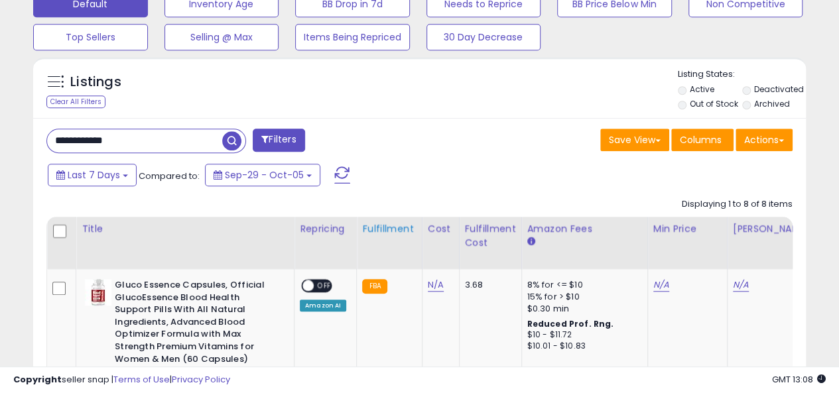 This screenshot has width=839, height=393. Describe the element at coordinates (799, 379) in the screenshot. I see `span: 2025-10-13 13:08 GMT` at that location.